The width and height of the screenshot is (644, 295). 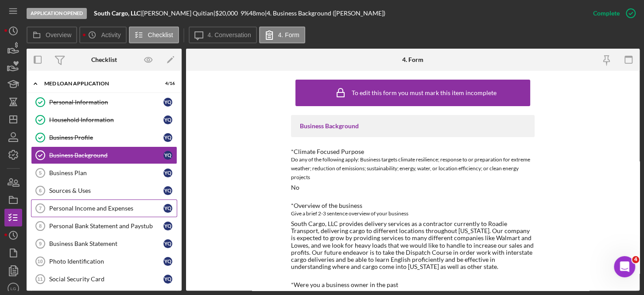 I want to click on label: 4. Form, so click(x=288, y=35).